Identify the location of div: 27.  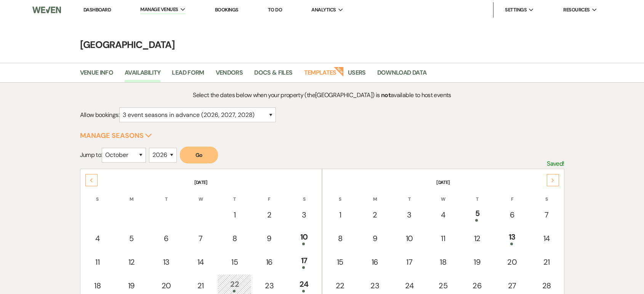
(512, 286).